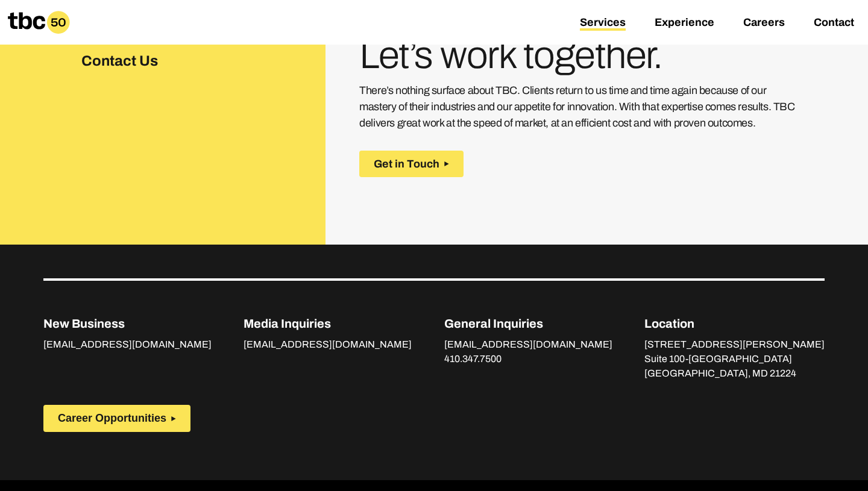  What do you see at coordinates (127, 323) in the screenshot?
I see `p: New Business` at bounding box center [127, 323].